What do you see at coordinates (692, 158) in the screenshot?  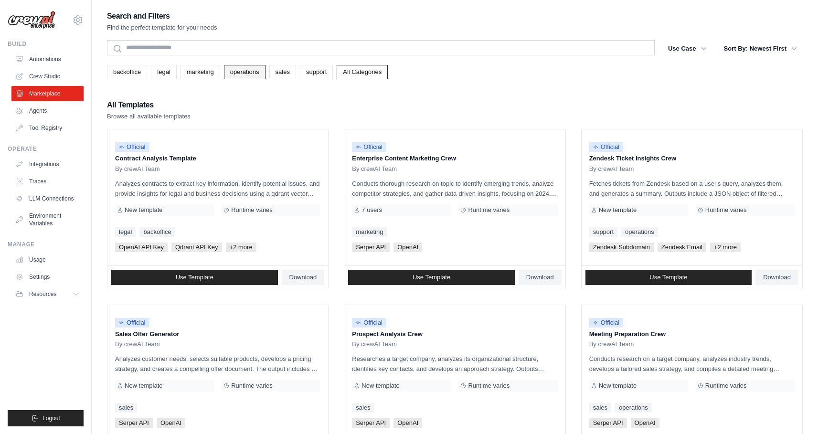 I see `p: Zendesk Ticket Insights Crew` at bounding box center [692, 158].